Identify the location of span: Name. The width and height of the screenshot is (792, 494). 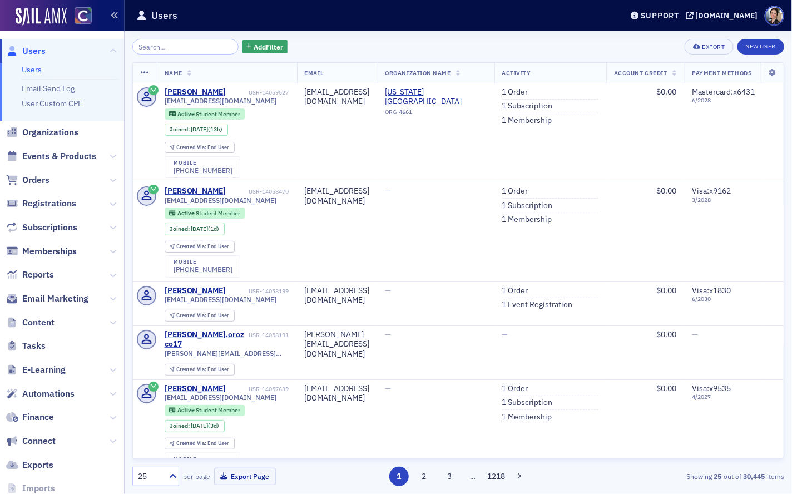
(173, 73).